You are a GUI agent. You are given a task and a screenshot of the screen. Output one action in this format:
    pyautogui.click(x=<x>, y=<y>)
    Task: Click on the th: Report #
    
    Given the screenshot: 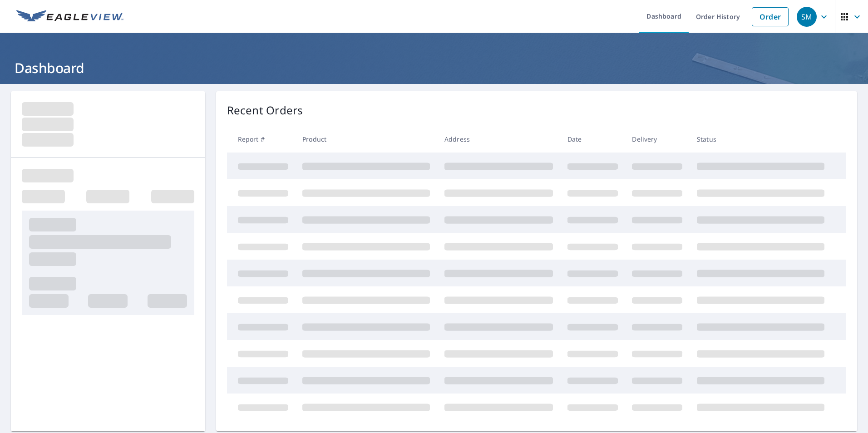 What is the action you would take?
    pyautogui.click(x=261, y=139)
    